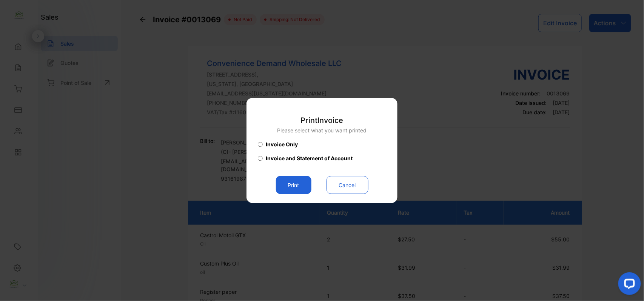 The width and height of the screenshot is (644, 301). What do you see at coordinates (309, 158) in the screenshot?
I see `span: Invoice and Statement of Account` at bounding box center [309, 158].